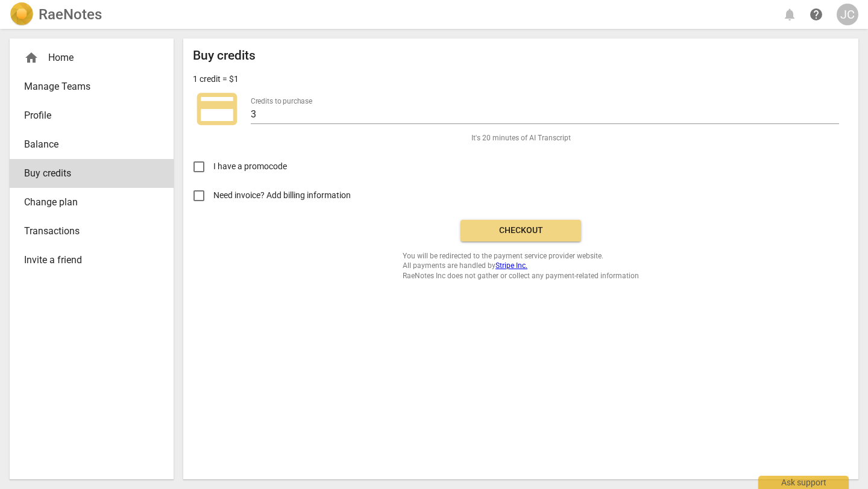  What do you see at coordinates (22, 14) in the screenshot?
I see `img: Logo` at bounding box center [22, 14].